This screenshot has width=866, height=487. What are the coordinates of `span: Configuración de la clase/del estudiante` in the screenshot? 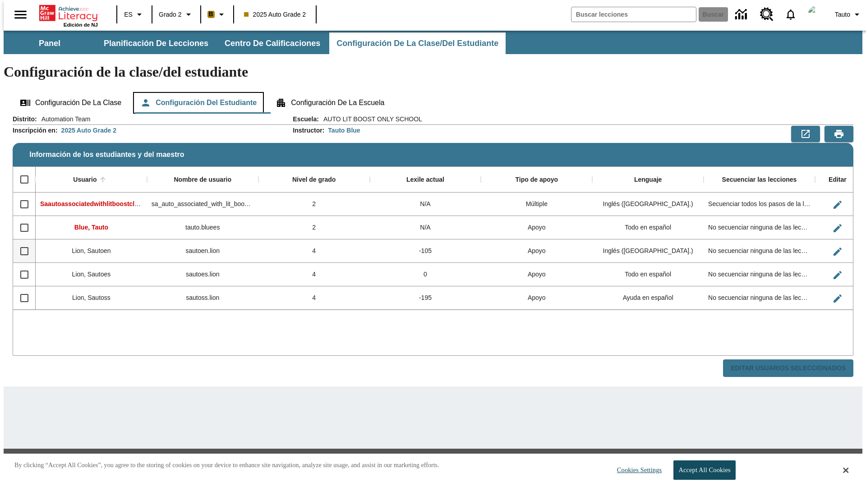 It's located at (417, 43).